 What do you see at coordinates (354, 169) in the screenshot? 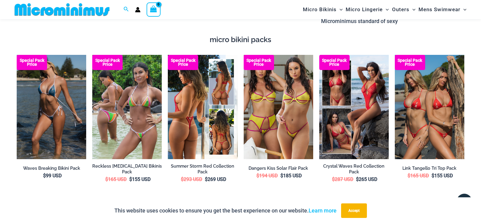
I see `h2: Crystal Waves Red Collection Pack` at bounding box center [354, 169].